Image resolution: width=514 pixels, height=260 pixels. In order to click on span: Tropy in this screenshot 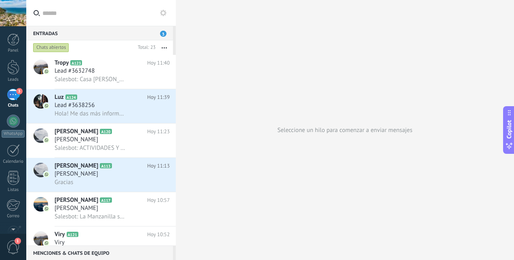, I will do `click(61, 63)`.